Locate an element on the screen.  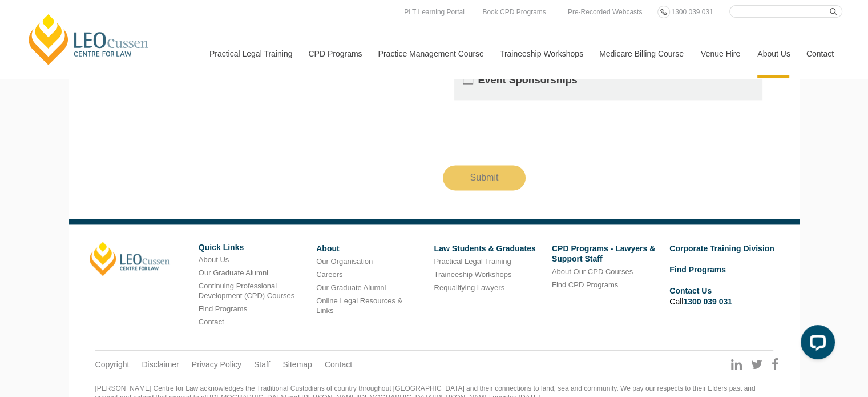
a: CPD Programs is located at coordinates (334, 54).